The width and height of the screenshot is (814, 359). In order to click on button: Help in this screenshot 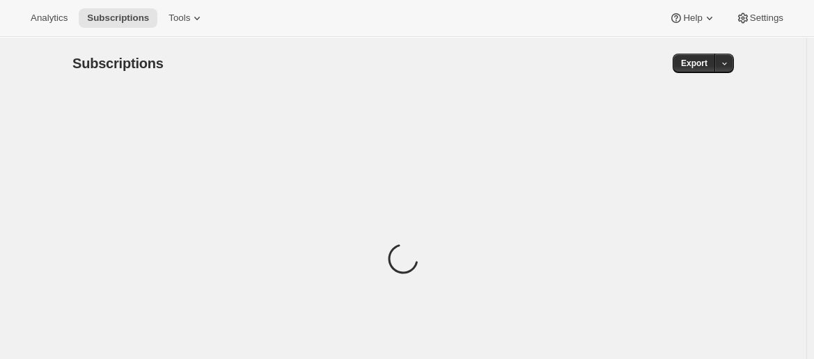, I will do `click(692, 18)`.